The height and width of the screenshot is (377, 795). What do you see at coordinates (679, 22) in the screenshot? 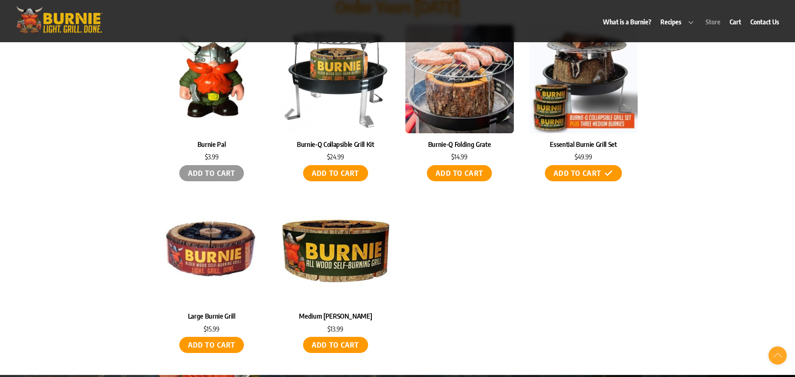
I see `a: Recipes` at bounding box center [679, 22].